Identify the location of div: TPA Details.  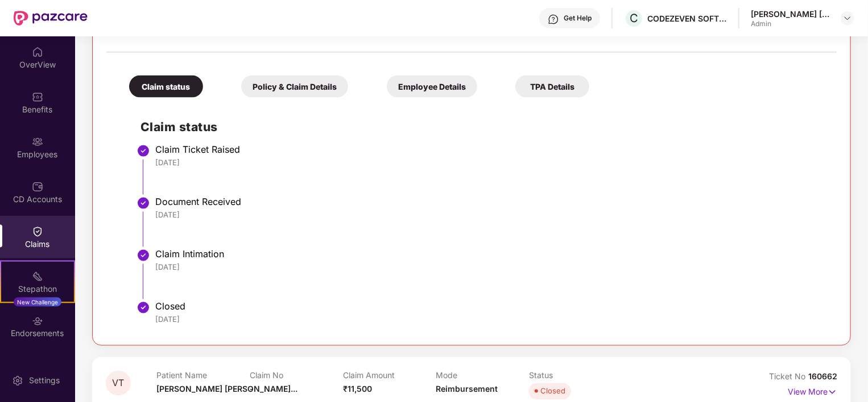
(552, 87).